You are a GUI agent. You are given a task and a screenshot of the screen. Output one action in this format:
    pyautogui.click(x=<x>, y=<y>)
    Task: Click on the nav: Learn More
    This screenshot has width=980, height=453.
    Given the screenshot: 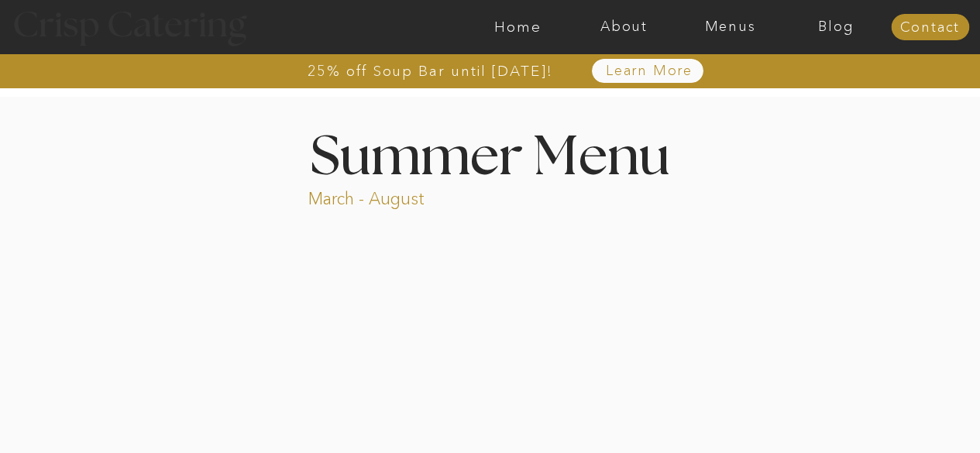 What is the action you would take?
    pyautogui.click(x=649, y=71)
    